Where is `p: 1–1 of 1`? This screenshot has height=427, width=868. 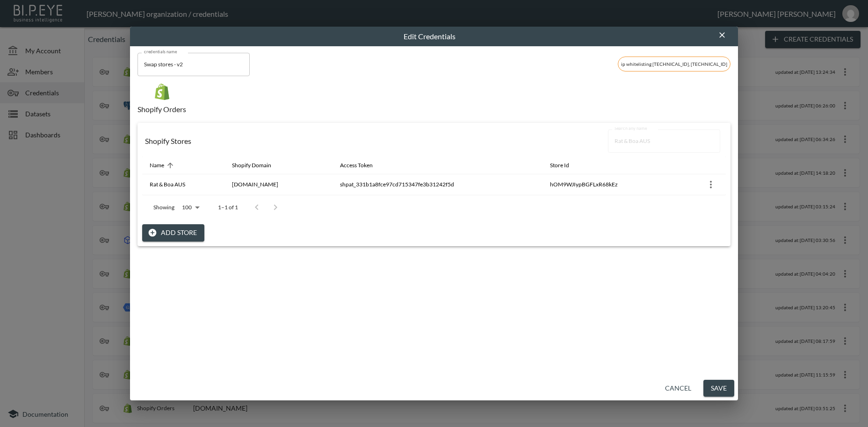
p: 1–1 of 1 is located at coordinates (228, 207).